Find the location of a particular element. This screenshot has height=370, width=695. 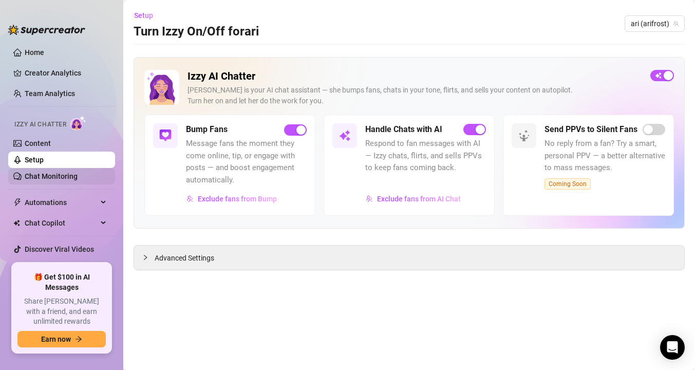

a: Setup is located at coordinates (34, 160).